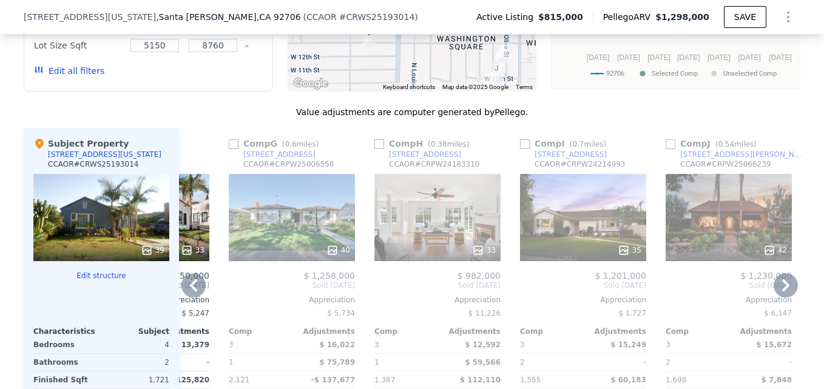 Image resolution: width=824 pixels, height=389 pixels. I want to click on a: Open this area in Google Maps (opens a new window), so click(311, 84).